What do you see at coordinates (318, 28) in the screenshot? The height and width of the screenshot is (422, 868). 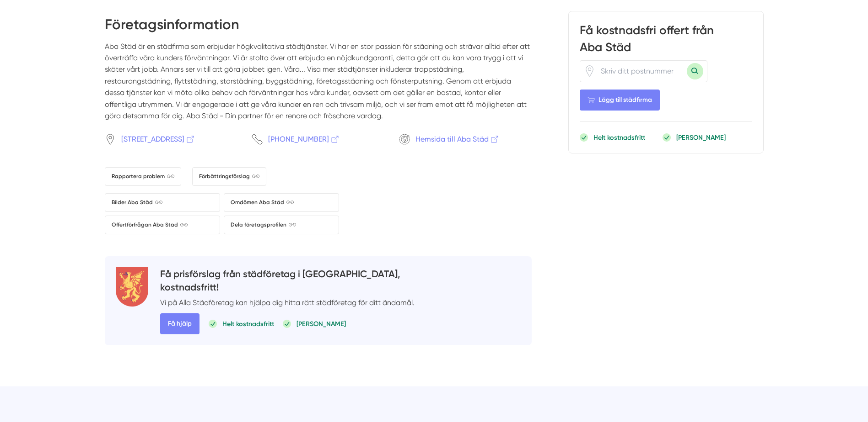 I see `h2: Företagsinformation` at bounding box center [318, 28].